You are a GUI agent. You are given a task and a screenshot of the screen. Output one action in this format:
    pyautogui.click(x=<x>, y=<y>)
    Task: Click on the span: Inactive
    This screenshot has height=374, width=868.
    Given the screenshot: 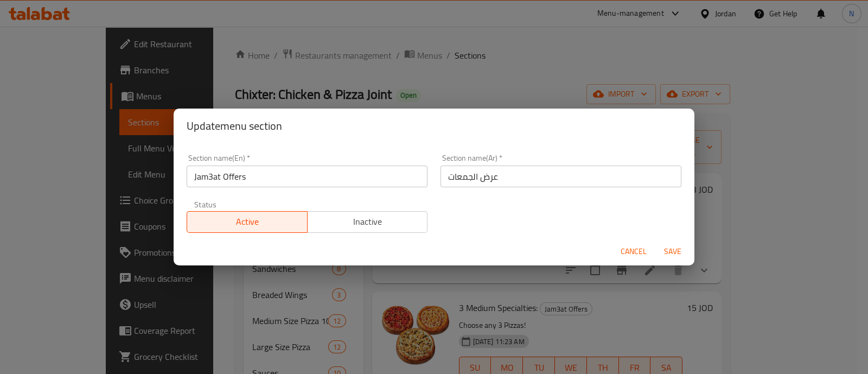 What is the action you would take?
    pyautogui.click(x=368, y=221)
    